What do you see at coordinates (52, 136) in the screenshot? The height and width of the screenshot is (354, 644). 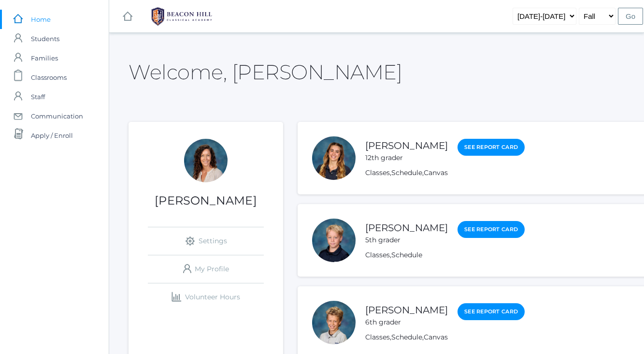 I see `span: Apply / Enroll` at bounding box center [52, 136].